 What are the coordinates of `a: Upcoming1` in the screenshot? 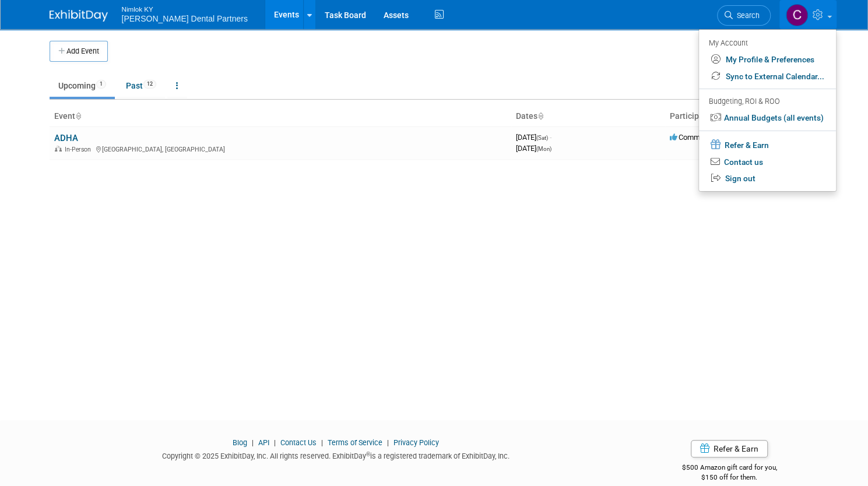 It's located at (82, 86).